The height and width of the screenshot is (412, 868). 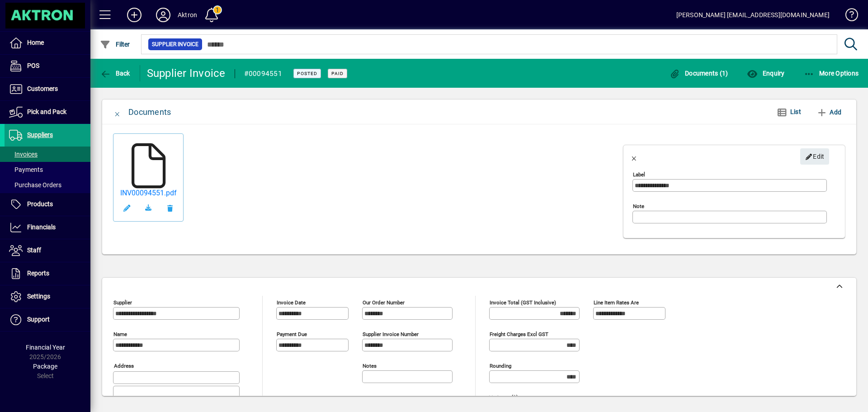 What do you see at coordinates (41, 227) in the screenshot?
I see `span: Financials` at bounding box center [41, 227].